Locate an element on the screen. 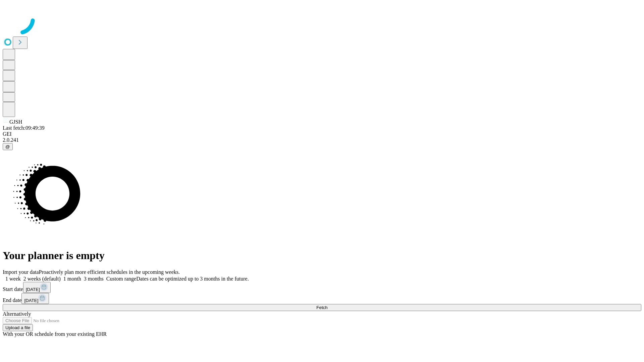 This screenshot has width=644, height=362. span: Dates can be optimized up to 3 months in the future. is located at coordinates (192, 279).